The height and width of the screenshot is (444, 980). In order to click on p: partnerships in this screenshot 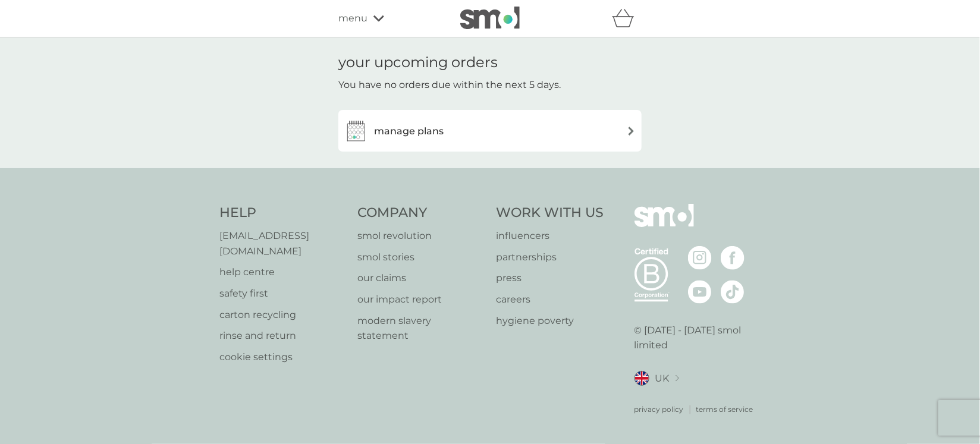, I will do `click(549, 257)`.